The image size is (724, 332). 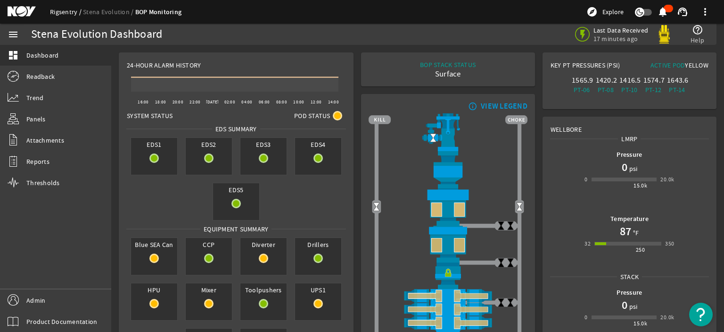 I want to click on text: 02:00, so click(x=230, y=102).